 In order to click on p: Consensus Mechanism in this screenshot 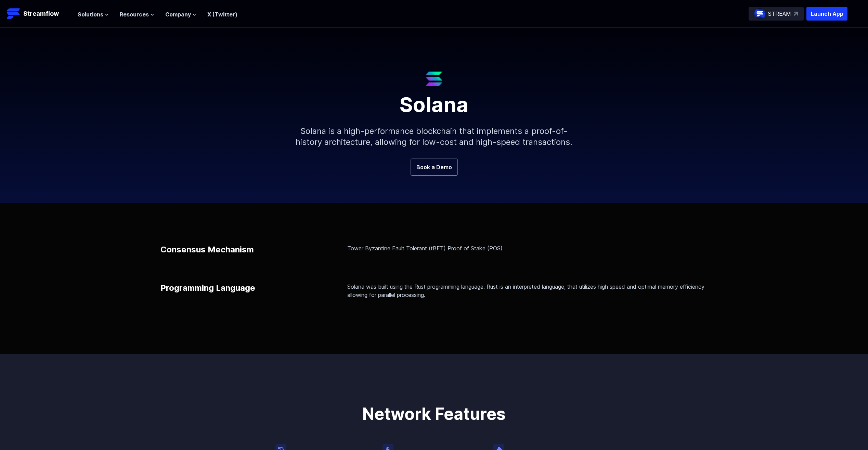, I will do `click(207, 250)`.